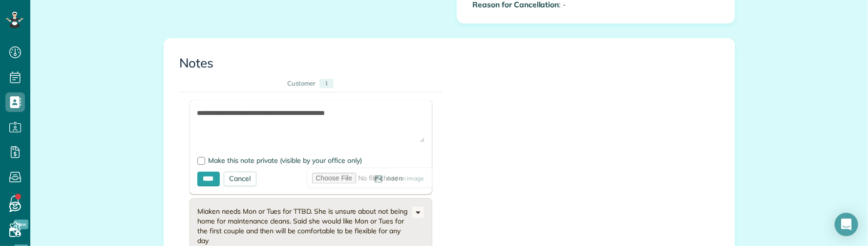 The height and width of the screenshot is (246, 868). Describe the element at coordinates (305, 226) in the screenshot. I see `div: Miaken needs Mon or Tues for TTBD. She is unsure about not being home for maintenance cleans. Sai...` at that location.